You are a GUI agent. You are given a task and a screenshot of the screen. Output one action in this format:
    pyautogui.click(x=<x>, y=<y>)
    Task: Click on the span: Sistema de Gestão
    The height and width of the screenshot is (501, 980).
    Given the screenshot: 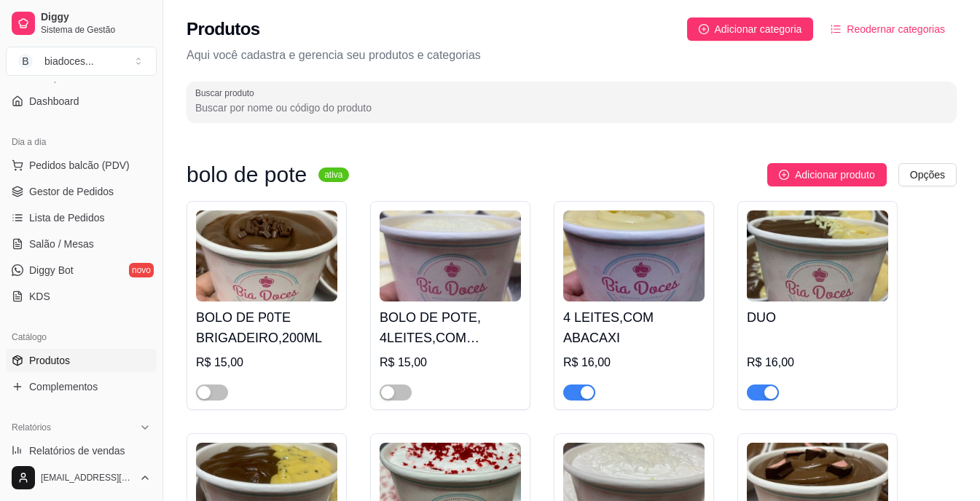 What is the action you would take?
    pyautogui.click(x=95, y=29)
    